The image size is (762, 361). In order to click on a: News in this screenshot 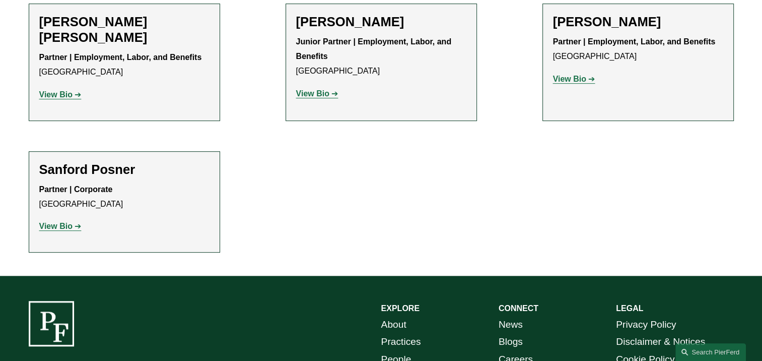, I will do `click(511, 324)`.